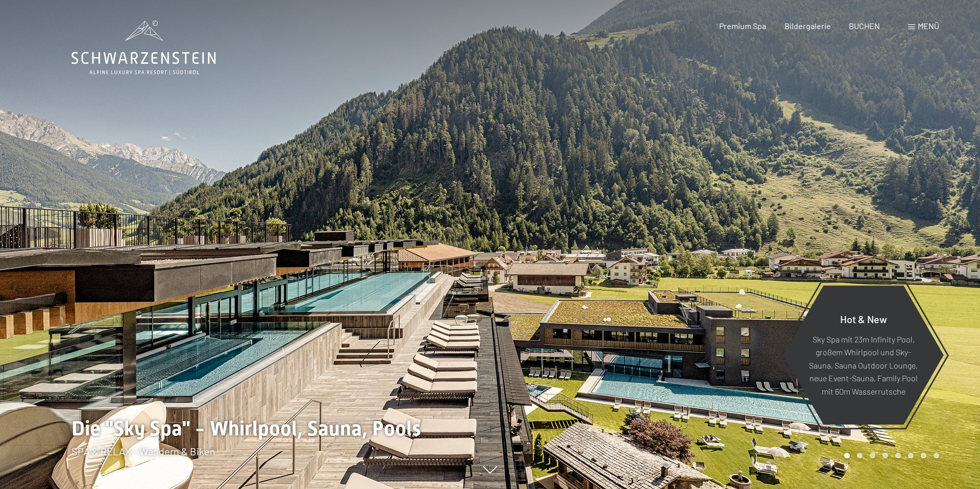 This screenshot has width=980, height=489. I want to click on div: Carousel Page 1 (Current Slide), so click(847, 455).